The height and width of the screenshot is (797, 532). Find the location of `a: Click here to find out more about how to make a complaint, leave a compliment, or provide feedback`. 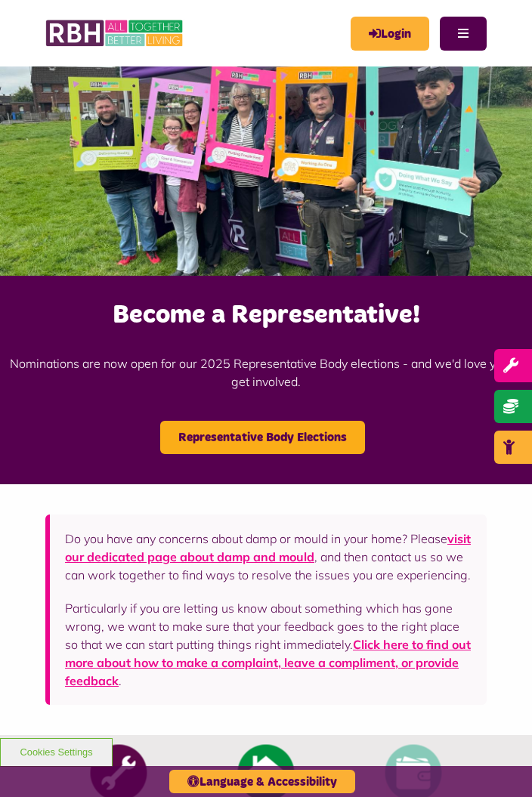

a: Click here to find out more about how to make a complaint, leave a compliment, or provide feedback is located at coordinates (268, 662).